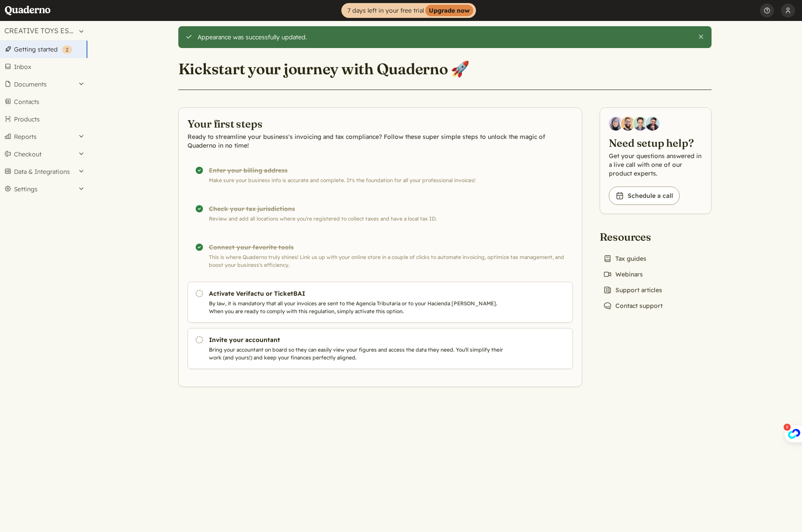  What do you see at coordinates (633, 237) in the screenshot?
I see `h2: Resources` at bounding box center [633, 237].